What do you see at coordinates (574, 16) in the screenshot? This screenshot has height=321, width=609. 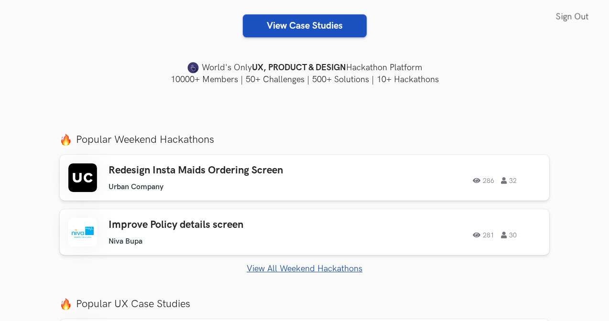 I see `a: Sign Out` at bounding box center [574, 16].